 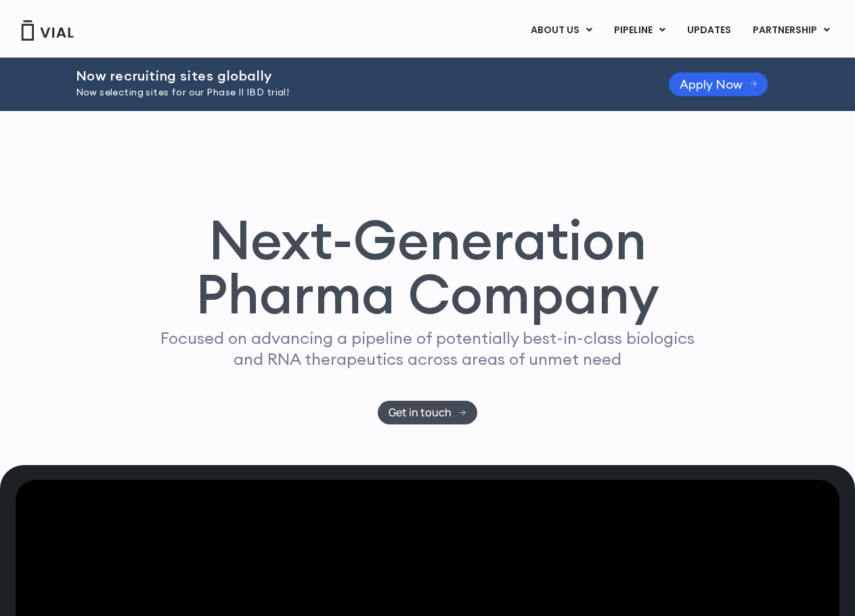 I want to click on a: Get in touch, so click(x=428, y=412).